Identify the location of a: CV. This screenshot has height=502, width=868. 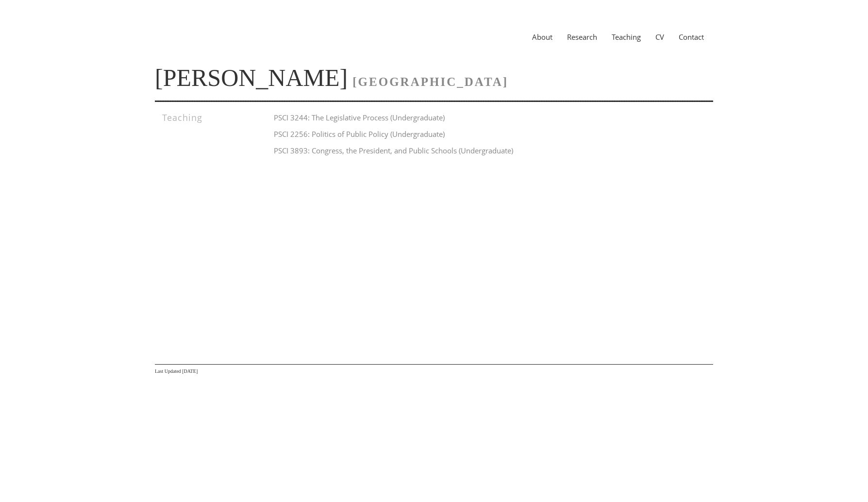
(660, 37).